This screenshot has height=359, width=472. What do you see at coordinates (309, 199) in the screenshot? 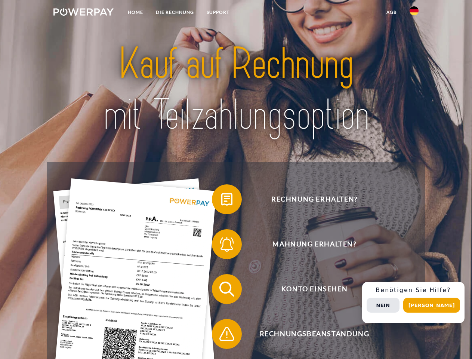
I see `a: Rechnung erhalten?` at bounding box center [309, 199].